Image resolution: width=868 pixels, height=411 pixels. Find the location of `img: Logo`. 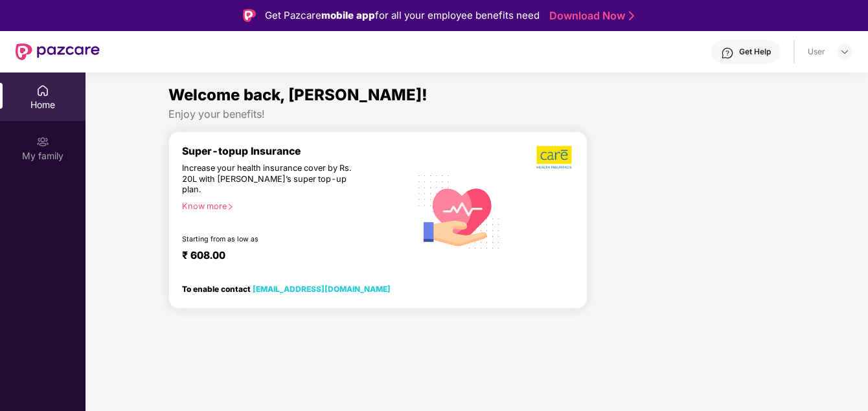

img: Logo is located at coordinates (250, 15).